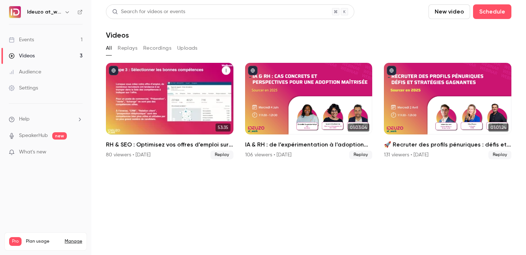 The image size is (526, 255). Describe the element at coordinates (149, 12) in the screenshot. I see `div: Search for videos or events` at that location.